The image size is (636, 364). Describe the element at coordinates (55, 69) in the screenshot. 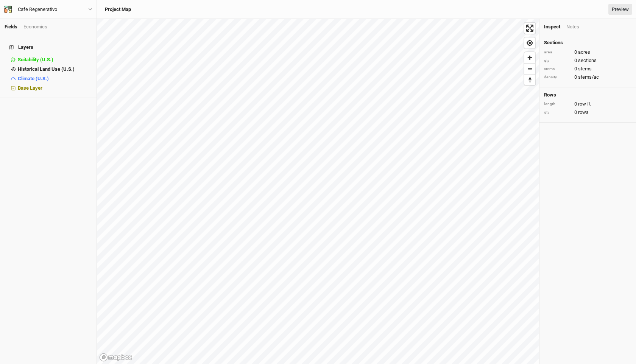

I see `div: Historical Land Use (U.S.)` at that location.